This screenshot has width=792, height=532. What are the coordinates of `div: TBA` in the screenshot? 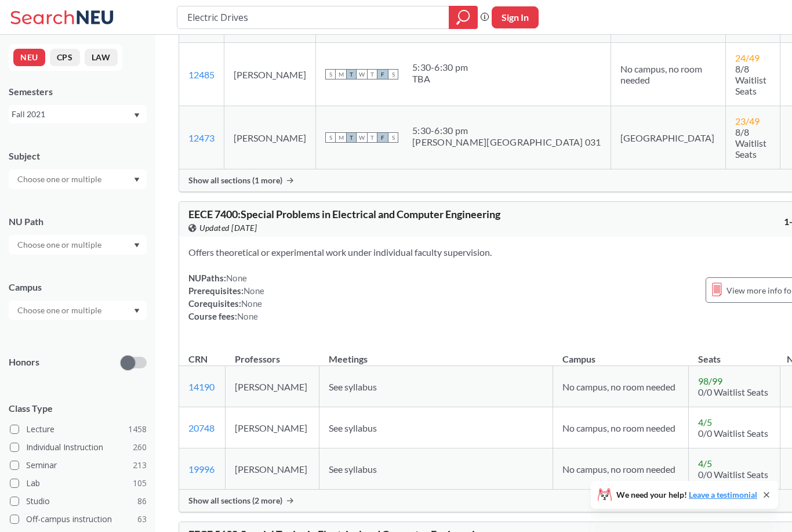 It's located at (440, 79).